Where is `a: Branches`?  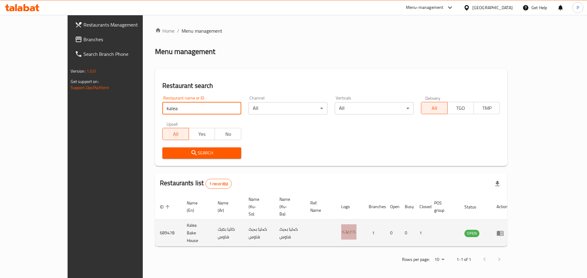
a: Branches is located at coordinates (118, 39).